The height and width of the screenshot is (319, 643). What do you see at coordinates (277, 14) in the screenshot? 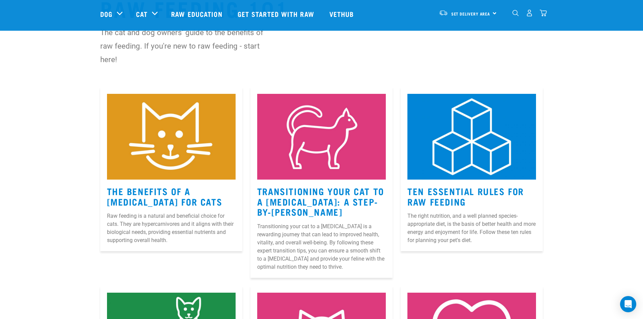
I see `a: Get started with Raw` at bounding box center [277, 14].